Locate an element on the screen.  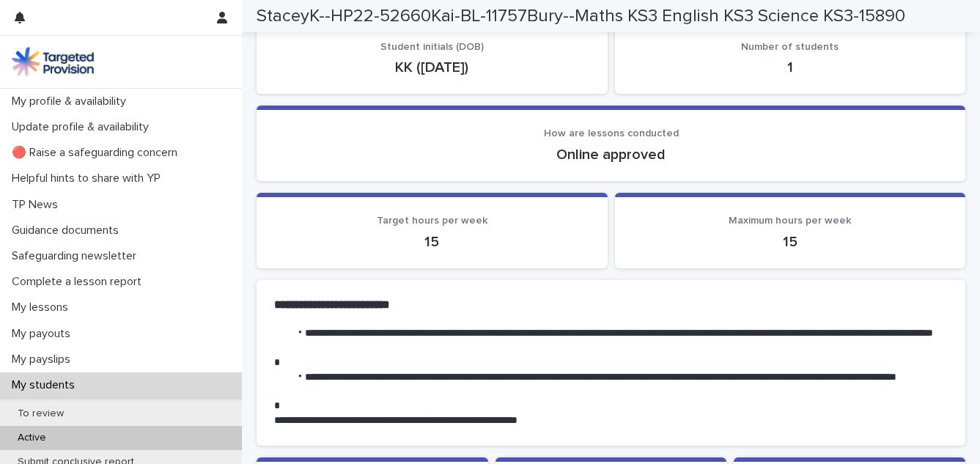
p: Safeguarding newsletter is located at coordinates (77, 256).